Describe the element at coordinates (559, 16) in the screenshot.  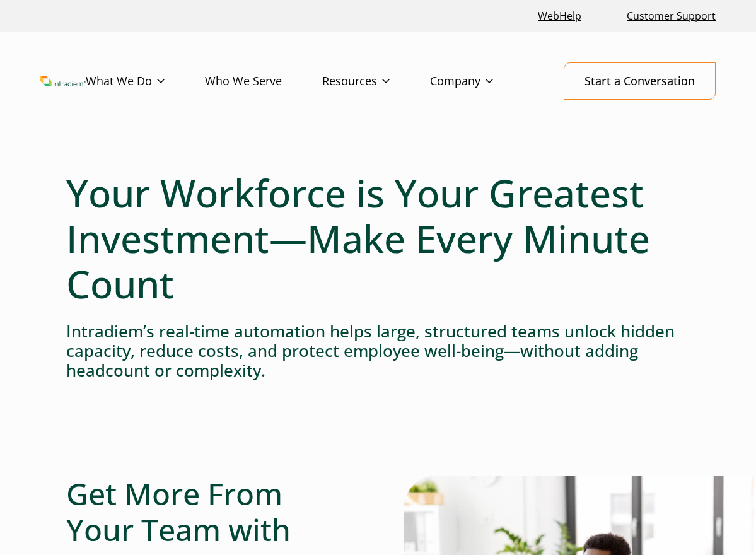
I see `a: Link opens in a new window` at that location.